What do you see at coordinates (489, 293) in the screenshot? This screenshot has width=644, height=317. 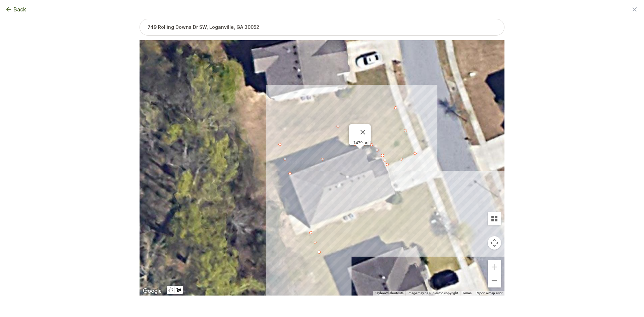 I see `a: Report a map error` at bounding box center [489, 293].